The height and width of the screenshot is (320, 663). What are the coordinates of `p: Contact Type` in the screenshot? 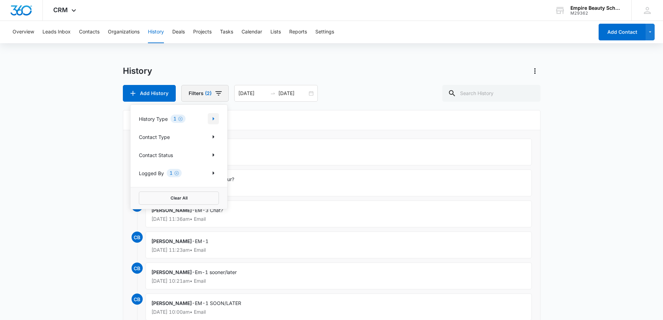 It's located at (154, 137).